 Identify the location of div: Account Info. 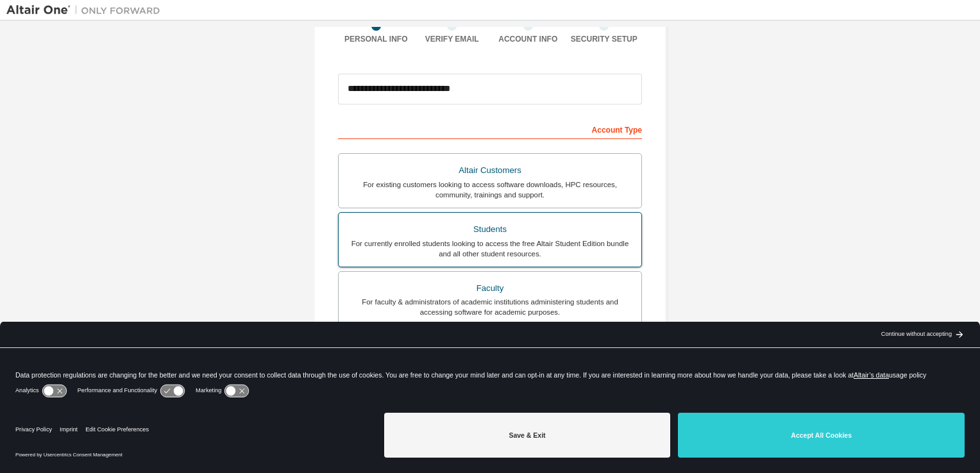
(528, 39).